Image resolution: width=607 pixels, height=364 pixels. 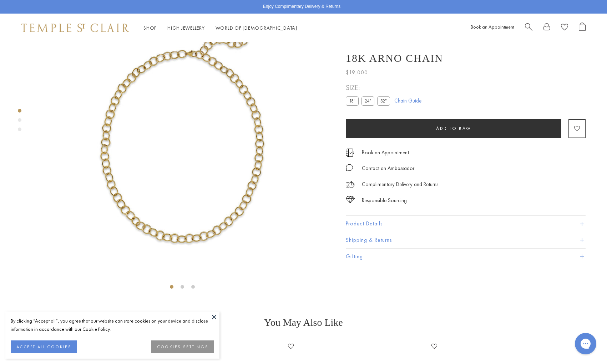 What do you see at coordinates (384, 200) in the screenshot?
I see `div: Responsible Sourcing` at bounding box center [384, 200].